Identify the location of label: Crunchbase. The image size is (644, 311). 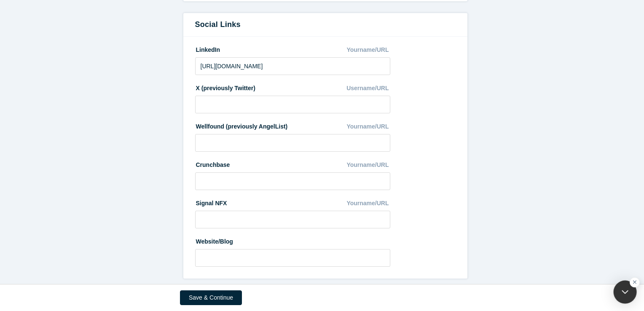
(213, 163).